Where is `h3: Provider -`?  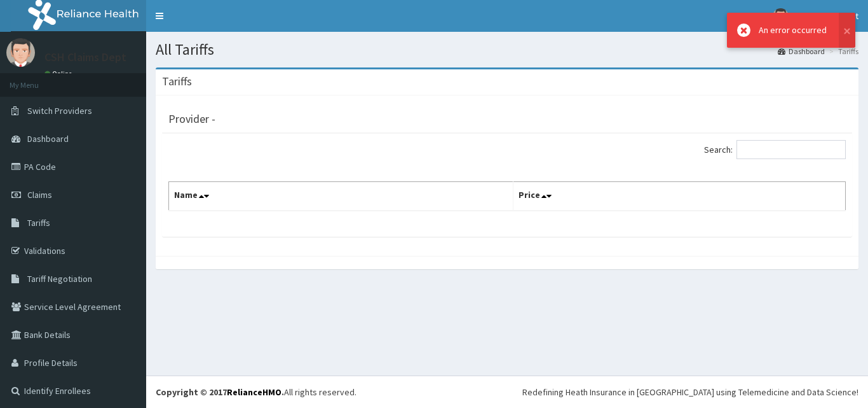 h3: Provider - is located at coordinates (192, 119).